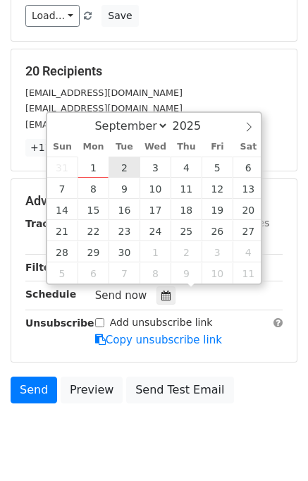 This screenshot has width=308, height=481. I want to click on span: September 26, 2025, so click(217, 231).